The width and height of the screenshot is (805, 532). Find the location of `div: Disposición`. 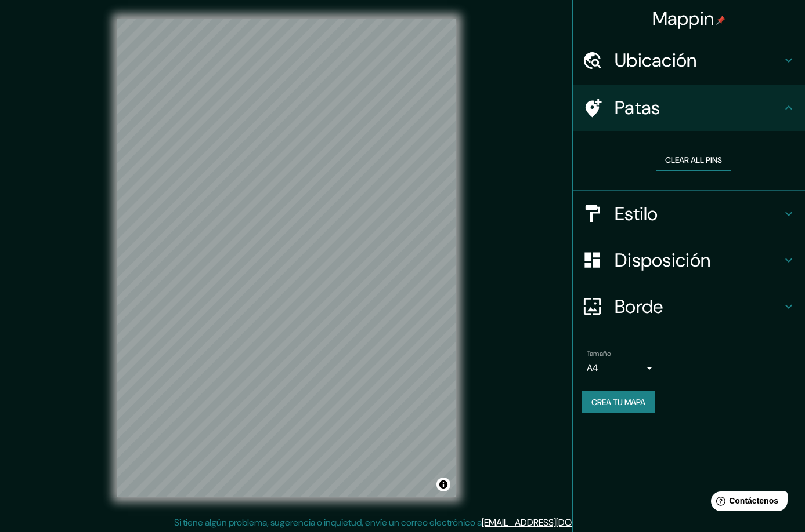

div: Disposición is located at coordinates (688, 260).